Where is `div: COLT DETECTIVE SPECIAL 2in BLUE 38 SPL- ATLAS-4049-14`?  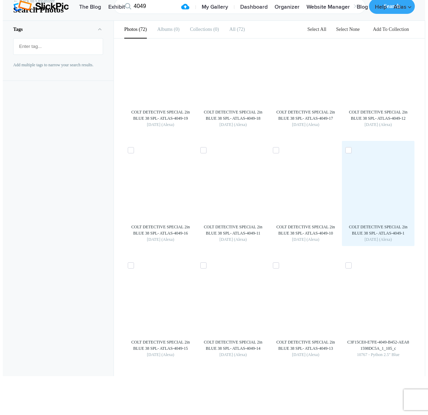
div: COLT DETECTIVE SPECIAL 2in BLUE 38 SPL- ATLAS-4049-14 is located at coordinates (233, 345).